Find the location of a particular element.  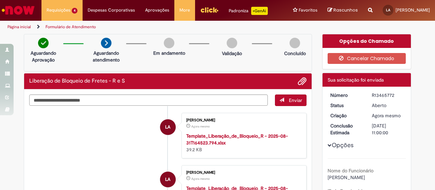

div: 31/08/2025 16:49:37 is located at coordinates (387, 116).